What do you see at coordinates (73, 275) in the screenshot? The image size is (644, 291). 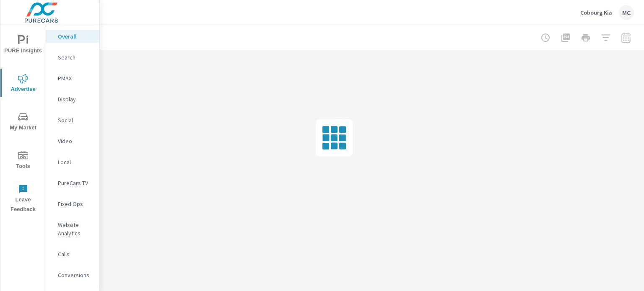 I see `div: Conversions` at bounding box center [73, 275].